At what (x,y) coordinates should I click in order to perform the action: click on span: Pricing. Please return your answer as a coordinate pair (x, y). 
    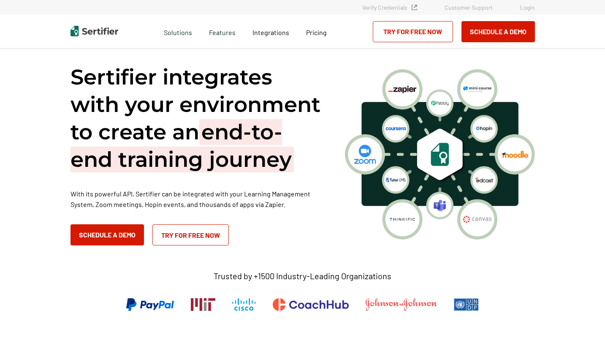
    Looking at the image, I should click on (316, 32).